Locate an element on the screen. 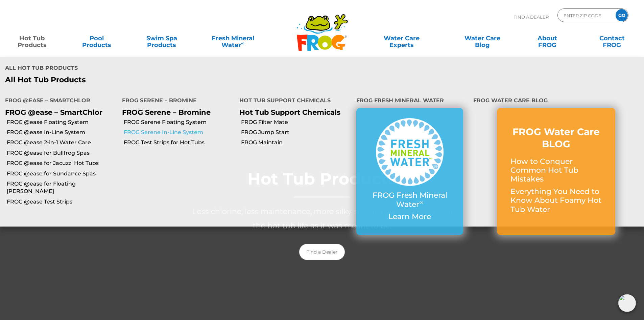 This screenshot has width=644, height=320. a: FROG @ease for Sundance Spas is located at coordinates (62, 174).